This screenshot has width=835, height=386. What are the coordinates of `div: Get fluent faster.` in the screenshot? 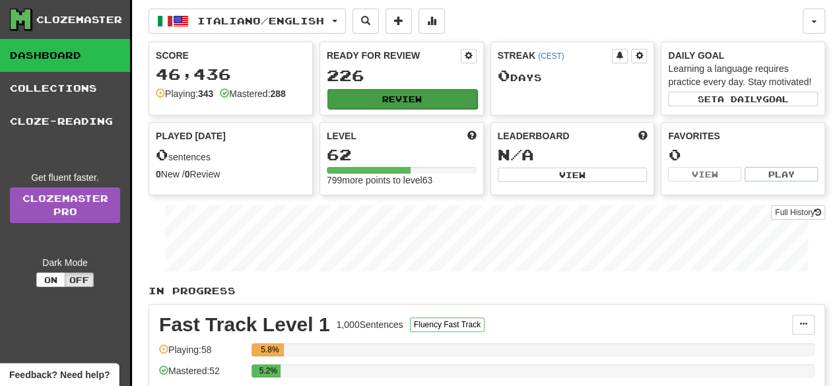 It's located at (65, 178).